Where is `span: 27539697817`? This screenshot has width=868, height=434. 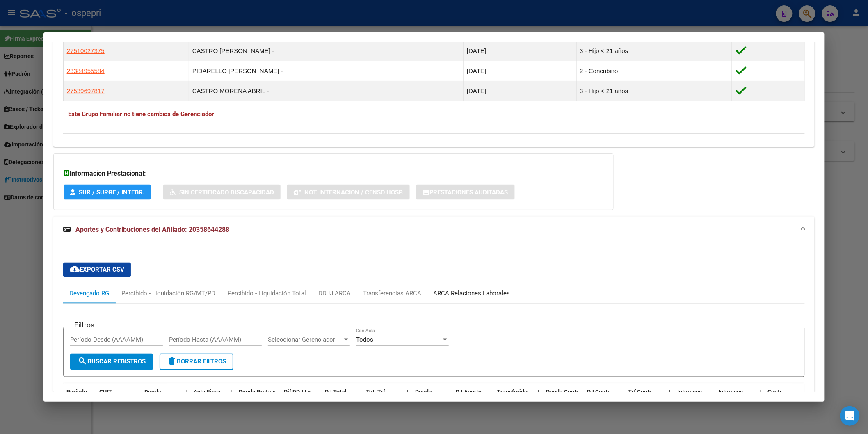 span: 27539697817 is located at coordinates (85, 90).